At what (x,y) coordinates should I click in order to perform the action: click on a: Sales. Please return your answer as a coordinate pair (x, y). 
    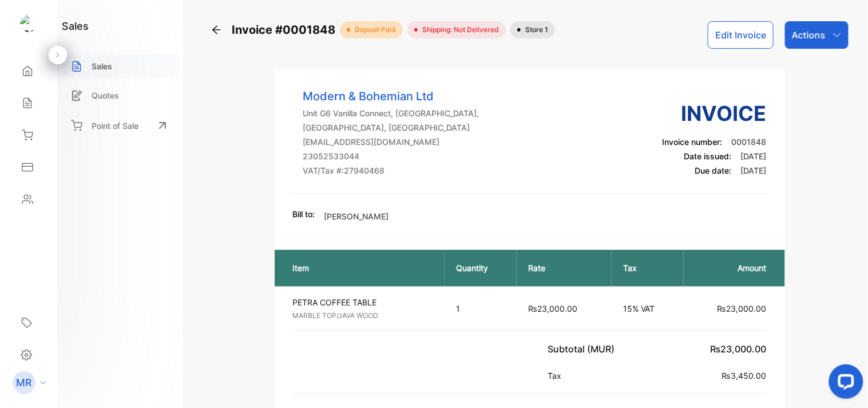
    Looking at the image, I should click on (120, 66).